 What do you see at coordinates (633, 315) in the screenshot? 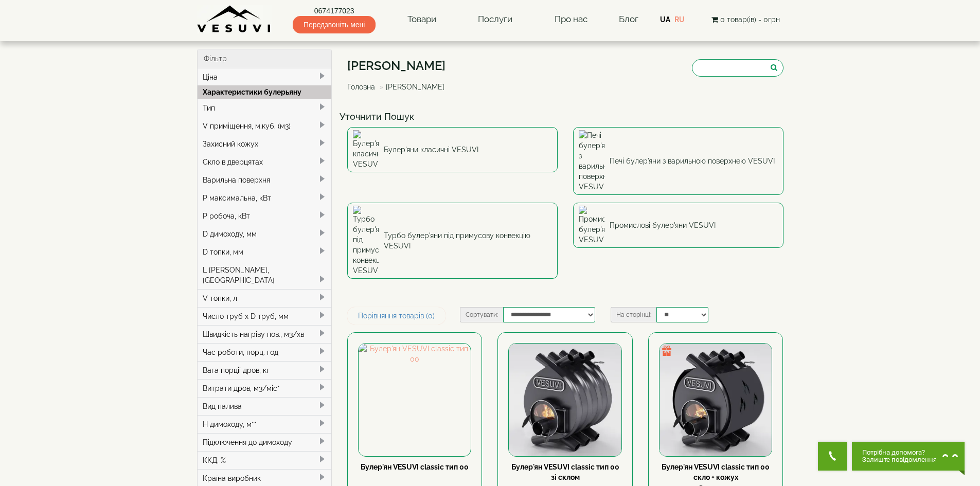
I see `label: На сторінці:` at bounding box center [633, 315].